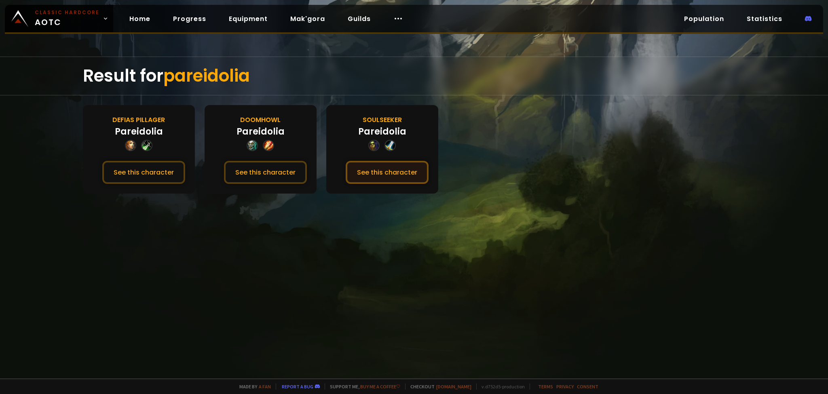  I want to click on a: Equipment, so click(248, 19).